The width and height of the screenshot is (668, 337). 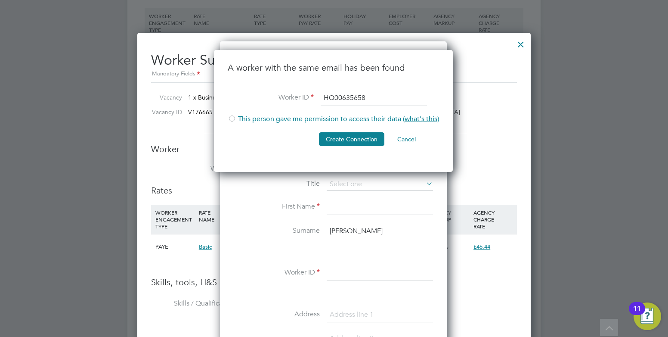 I want to click on li: This person gave me permission to access their data ( ), so click(x=333, y=123).